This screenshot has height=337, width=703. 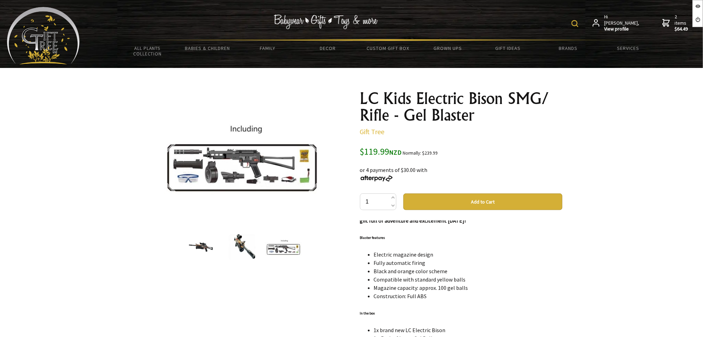 What do you see at coordinates (575, 24) in the screenshot?
I see `img: product search` at bounding box center [575, 24].